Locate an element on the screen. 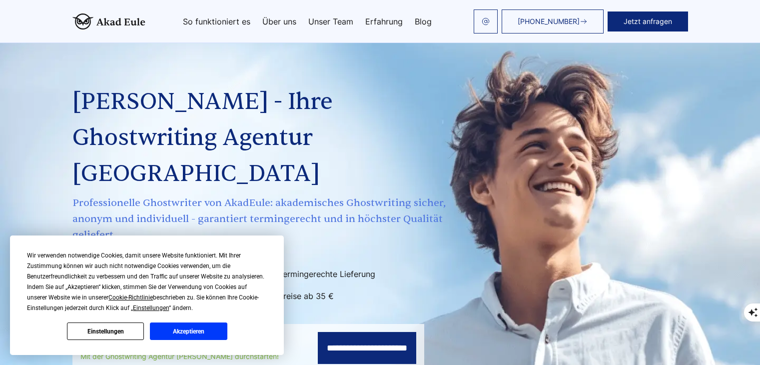  button: Einstellungen is located at coordinates (105, 331).